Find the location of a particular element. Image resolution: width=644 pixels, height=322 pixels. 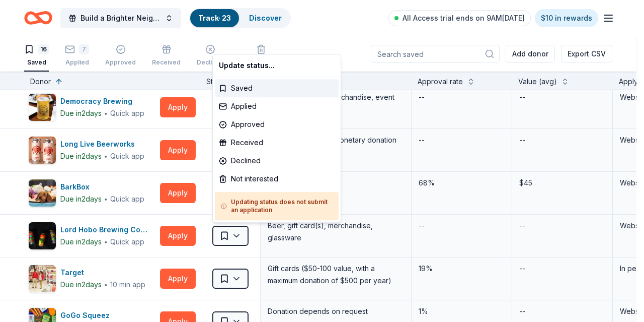

div: Received is located at coordinates (277, 143).